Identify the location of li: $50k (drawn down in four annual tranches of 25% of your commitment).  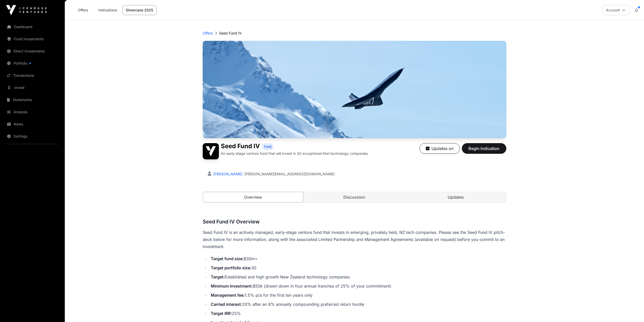
(358, 286).